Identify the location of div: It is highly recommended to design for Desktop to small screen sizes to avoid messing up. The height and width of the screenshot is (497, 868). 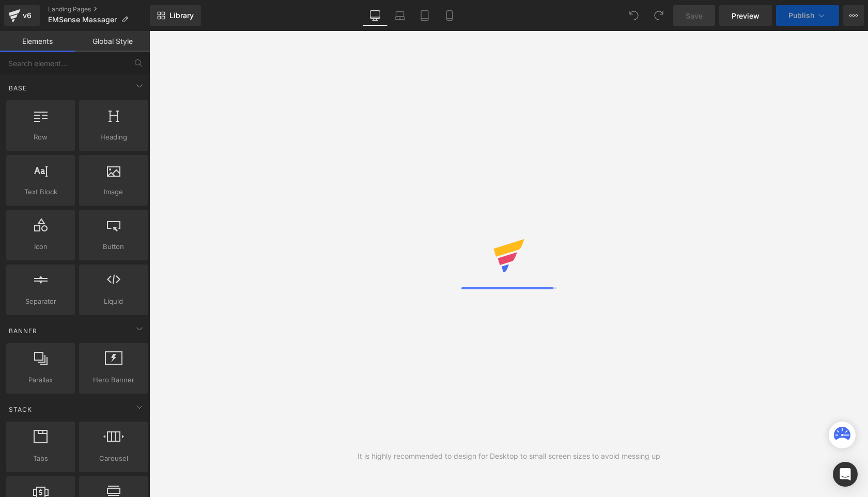
(509, 456).